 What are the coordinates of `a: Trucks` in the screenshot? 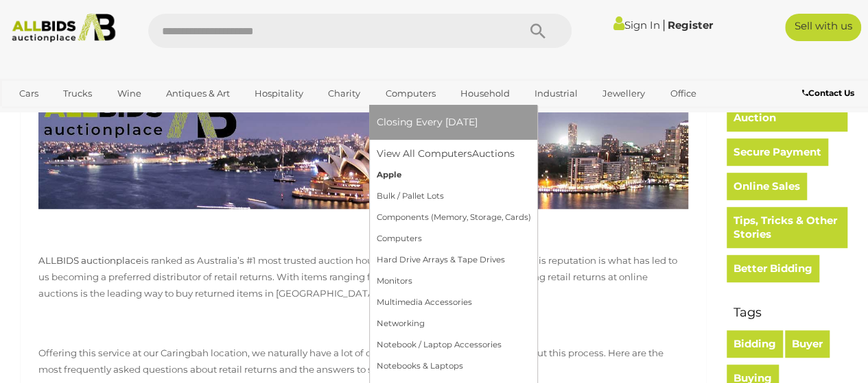 It's located at (77, 94).